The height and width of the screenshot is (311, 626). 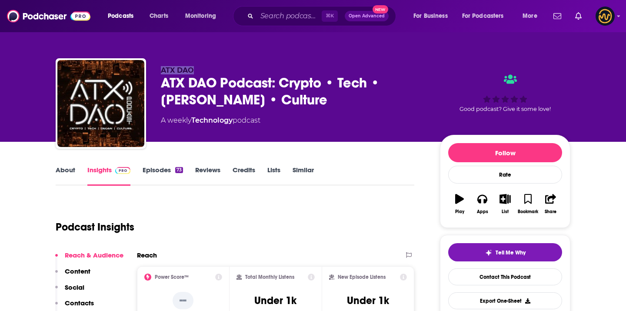 What do you see at coordinates (505, 153) in the screenshot?
I see `button: Follow` at bounding box center [505, 153].